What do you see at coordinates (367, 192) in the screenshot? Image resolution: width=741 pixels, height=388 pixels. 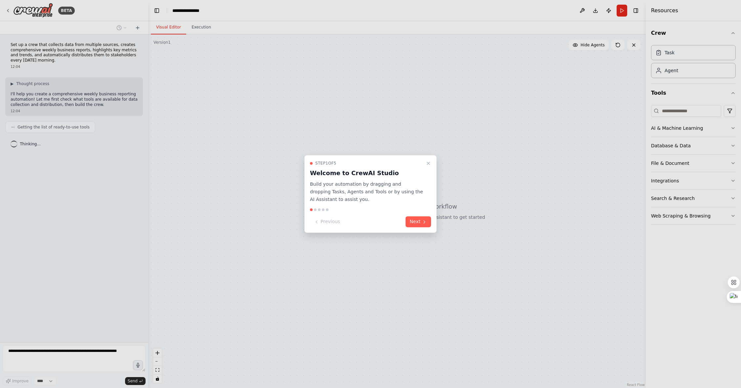 I see `p: Build your automation by dragging and dropping Tasks, Agents and Tools or by using the AI Assista...` at bounding box center [367, 192].